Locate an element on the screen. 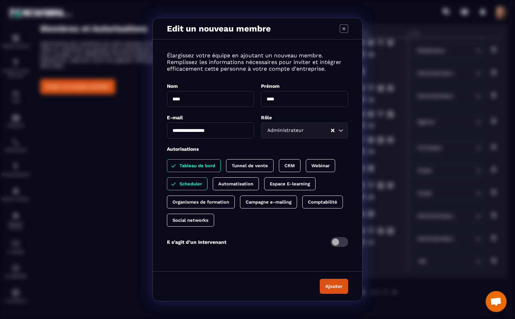 The width and height of the screenshot is (515, 319). div: Mở cuộc trò chuyện is located at coordinates (496, 302).